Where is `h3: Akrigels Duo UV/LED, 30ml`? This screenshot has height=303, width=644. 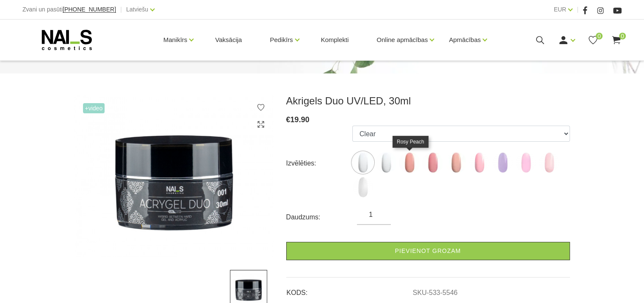 h3: Akrigels Duo UV/LED, 30ml is located at coordinates (429, 101).